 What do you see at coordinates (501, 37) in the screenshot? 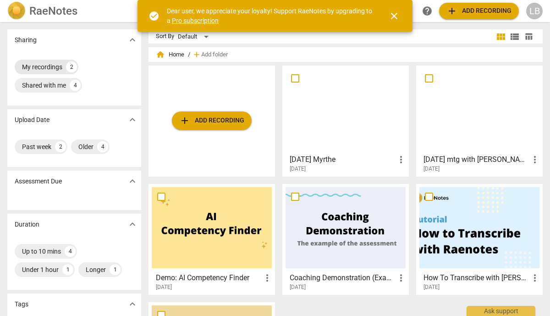
I see `button: Tile view` at bounding box center [501, 37].